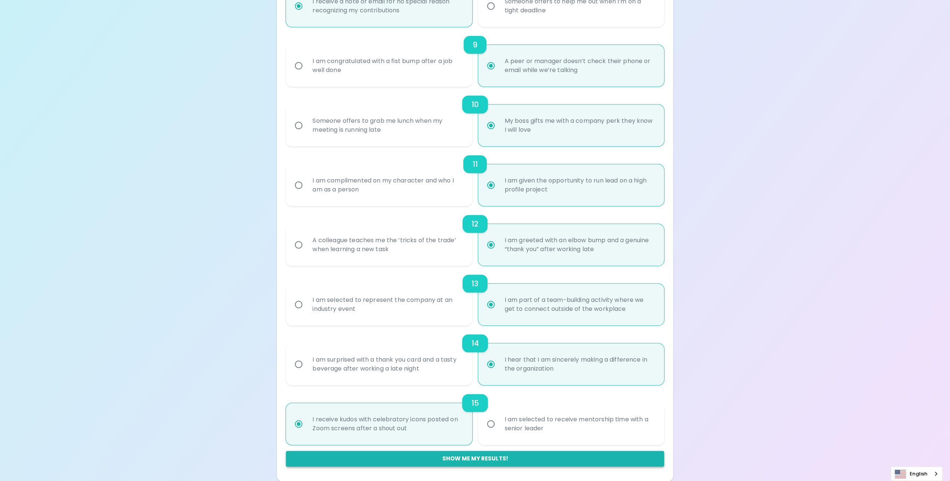 This screenshot has height=481, width=950. What do you see at coordinates (580, 125) in the screenshot?
I see `div: My boss gifts me with a company perk they know I will love` at bounding box center [580, 125].